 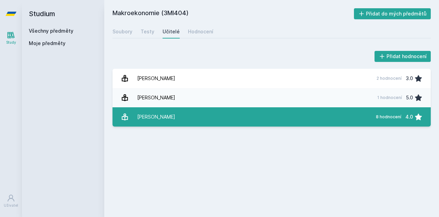 I want to click on div: 2 hodnocení, so click(x=389, y=78).